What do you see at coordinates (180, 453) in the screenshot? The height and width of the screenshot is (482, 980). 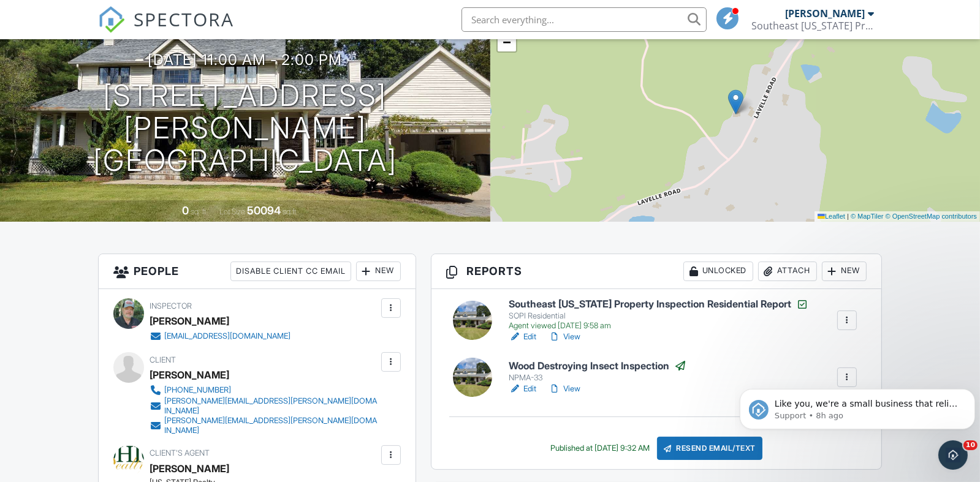 I see `span: Client's Agent` at bounding box center [180, 453].